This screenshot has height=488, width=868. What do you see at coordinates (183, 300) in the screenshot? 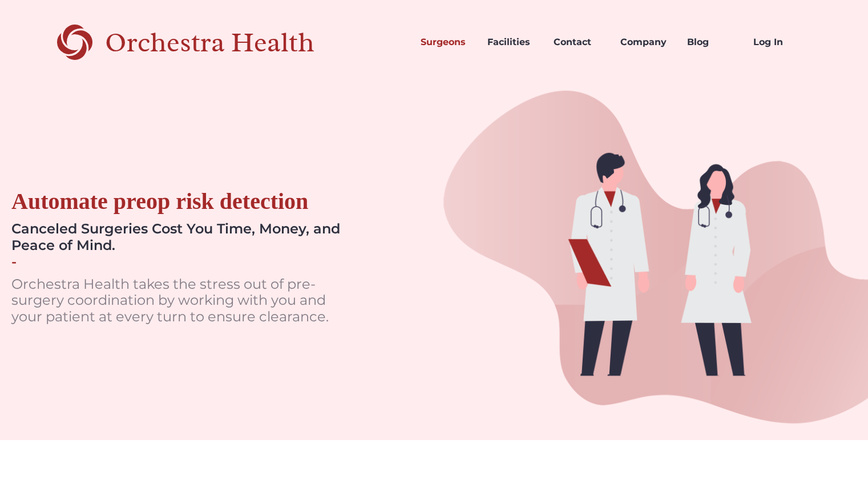
I see `p: Orchestra Health takes the stress out of pre-surgery coordination by working with you and your pa...` at bounding box center [183, 300].